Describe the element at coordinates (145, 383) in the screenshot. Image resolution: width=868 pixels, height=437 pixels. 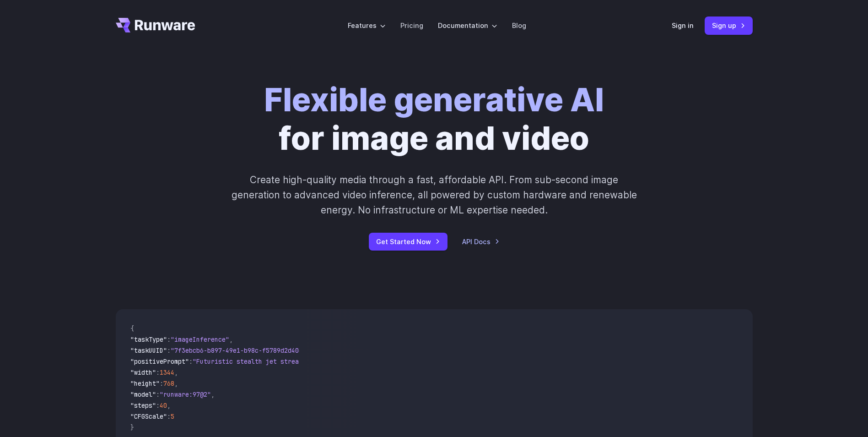
I see `span: "height"` at that location.